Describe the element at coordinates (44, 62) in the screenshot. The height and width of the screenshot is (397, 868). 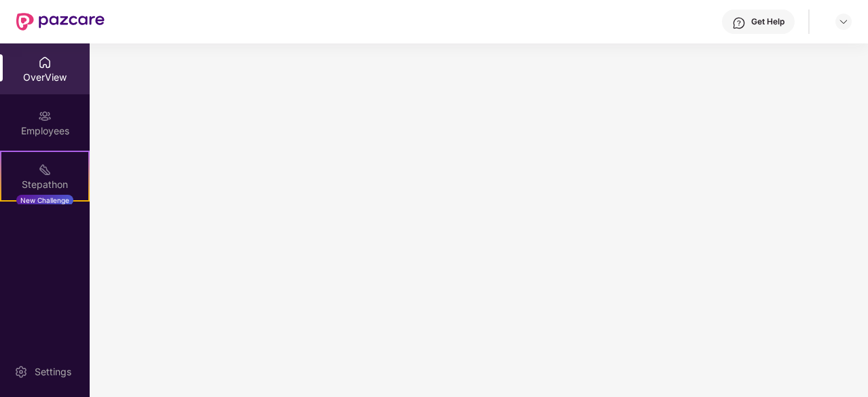
I see `img: svg+xml;base64,PHN2ZyBpZD0iSG9tZSIgeG1sbnM9Imh0dHA6Ly93d3cudzMub3JnLzIwMDAvc3ZnIiB3aWR0aD0iMjAiIG...` at that location.